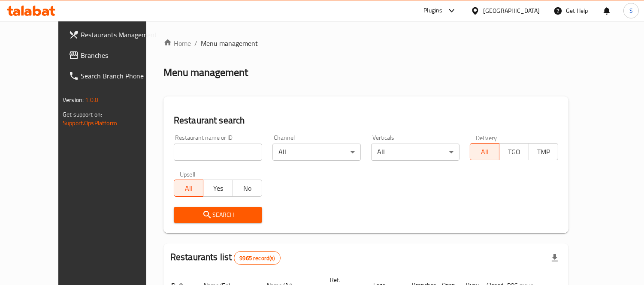 Image resolution: width=644 pixels, height=285 pixels. Describe the element at coordinates (218, 188) in the screenshot. I see `button: Yes` at that location.